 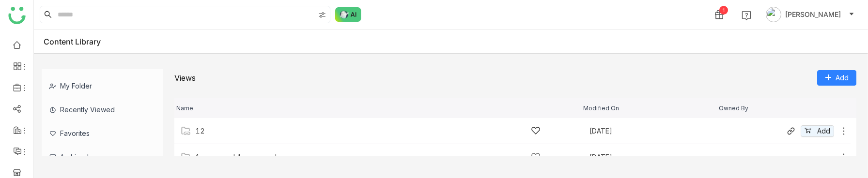 What do you see at coordinates (184, 108) in the screenshot?
I see `span: Name` at bounding box center [184, 108].